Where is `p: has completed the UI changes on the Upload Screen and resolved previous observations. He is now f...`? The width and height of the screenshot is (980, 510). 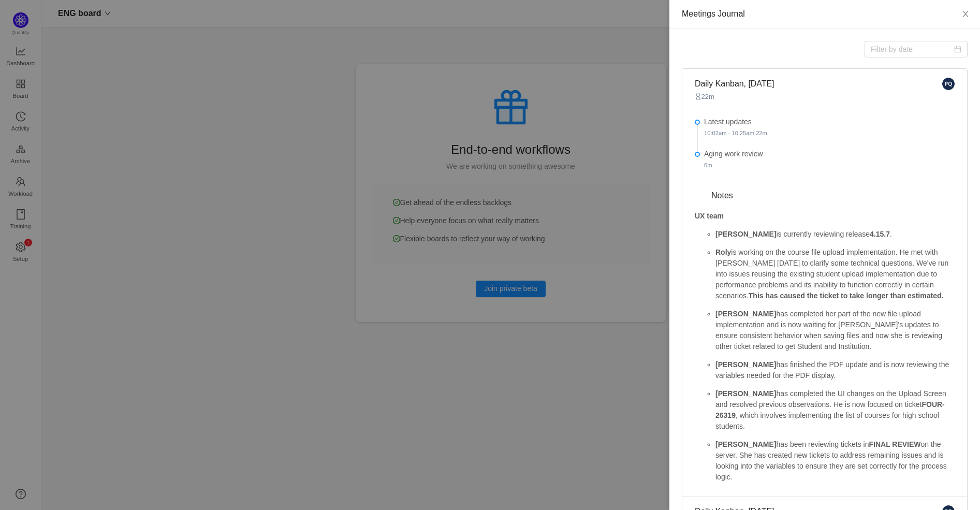 p: has completed the UI changes on the Upload Screen and resolved previous observations. He is now f... is located at coordinates (835, 410).